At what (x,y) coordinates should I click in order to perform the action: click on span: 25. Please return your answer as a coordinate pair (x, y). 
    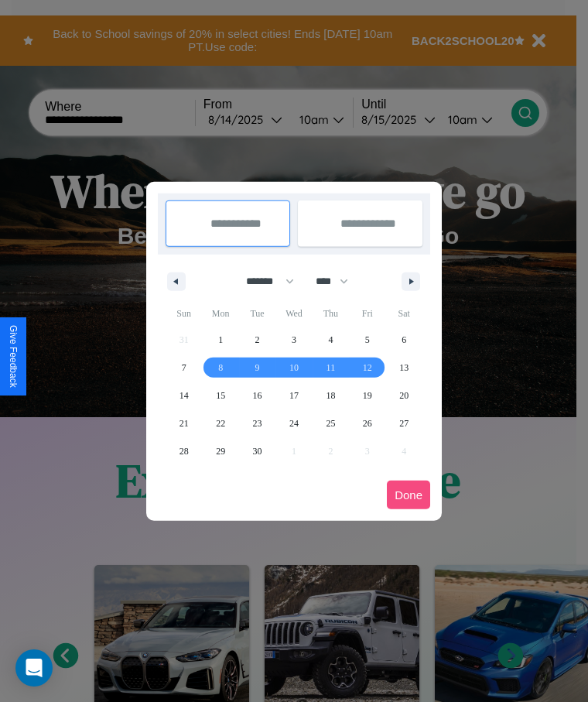
    Looking at the image, I should click on (330, 423).